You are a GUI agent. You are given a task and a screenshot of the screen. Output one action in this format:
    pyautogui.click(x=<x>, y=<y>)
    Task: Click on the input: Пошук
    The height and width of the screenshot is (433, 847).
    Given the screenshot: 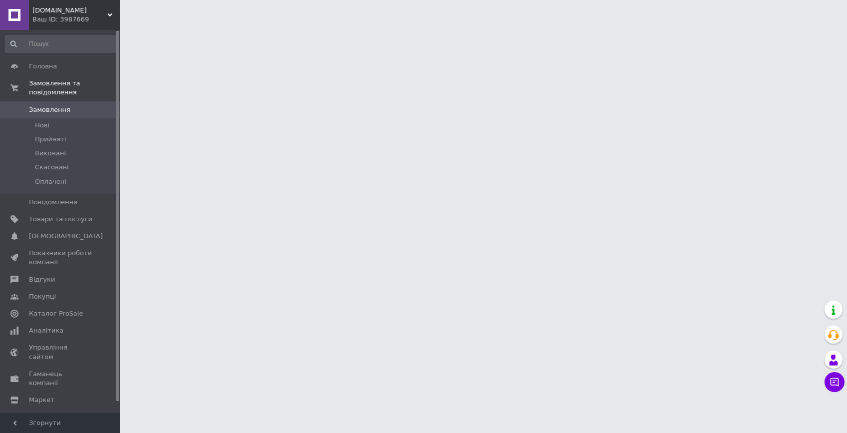 What is the action you would take?
    pyautogui.click(x=61, y=44)
    